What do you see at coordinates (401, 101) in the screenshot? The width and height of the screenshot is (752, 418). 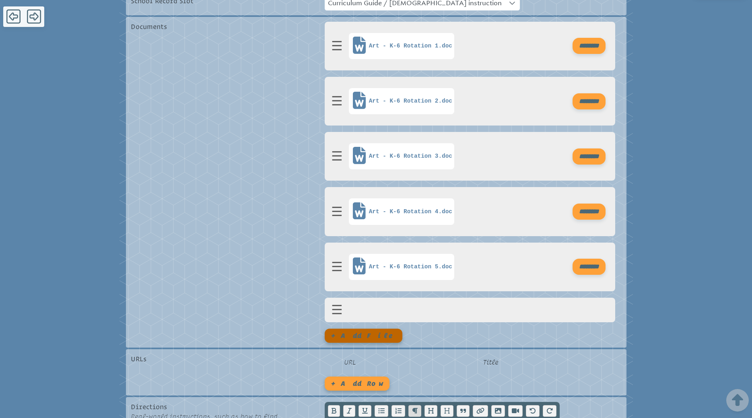 I see `a: Art - K-6 Rotation 2.doc` at bounding box center [401, 101].